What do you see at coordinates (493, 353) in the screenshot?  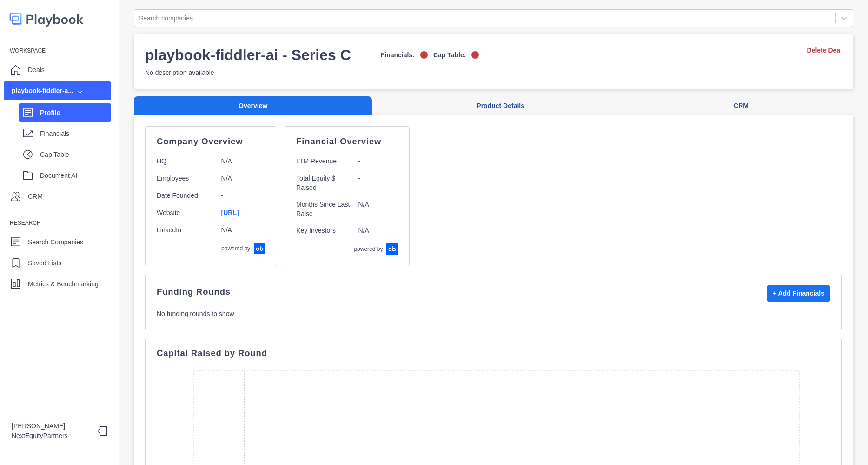 I see `p: Capital Raised by Round` at bounding box center [493, 353].